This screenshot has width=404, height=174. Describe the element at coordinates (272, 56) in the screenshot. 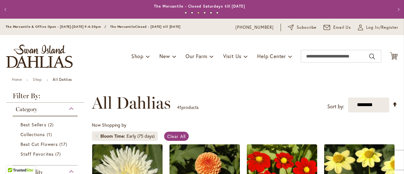

I see `span: Help Center` at that location.